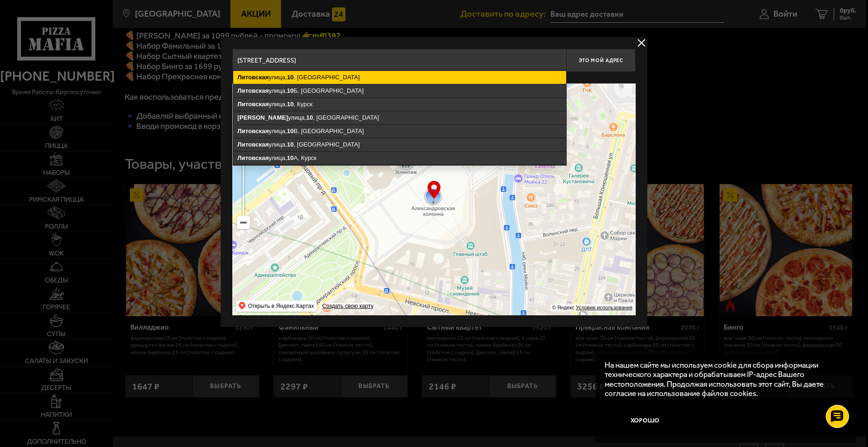  What do you see at coordinates (604, 308) in the screenshot?
I see `a: Условия использования` at bounding box center [604, 308].